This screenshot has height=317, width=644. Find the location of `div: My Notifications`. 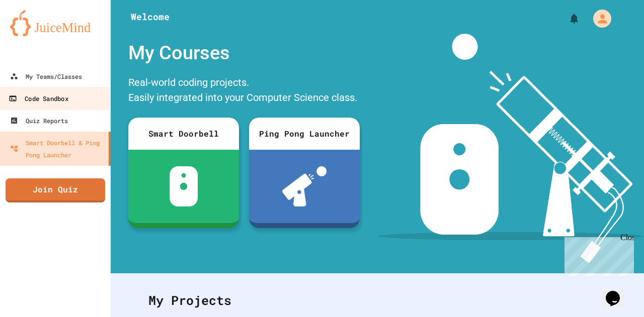

div: My Notifications is located at coordinates (566, 19).